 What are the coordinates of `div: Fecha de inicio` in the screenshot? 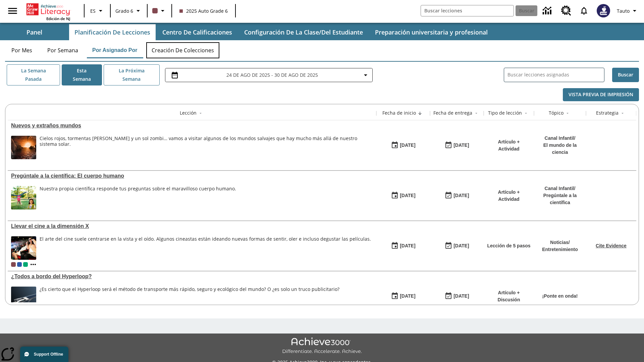 It's located at (399, 113).